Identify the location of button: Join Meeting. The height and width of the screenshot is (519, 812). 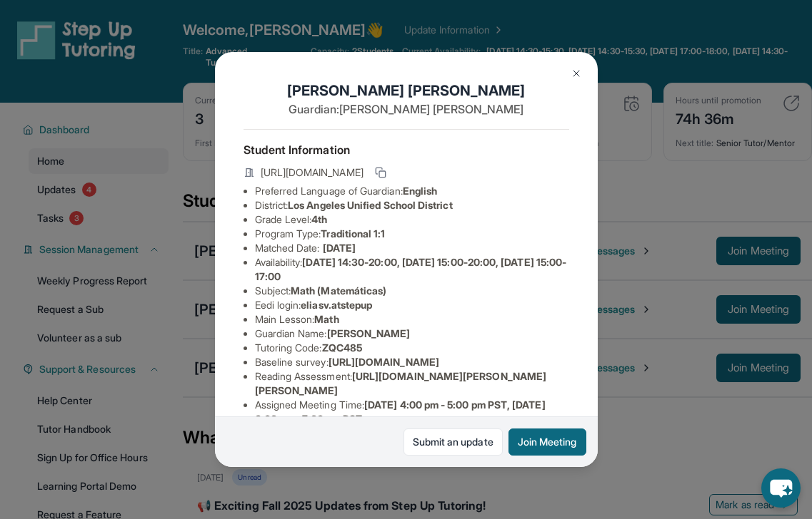
(547, 442).